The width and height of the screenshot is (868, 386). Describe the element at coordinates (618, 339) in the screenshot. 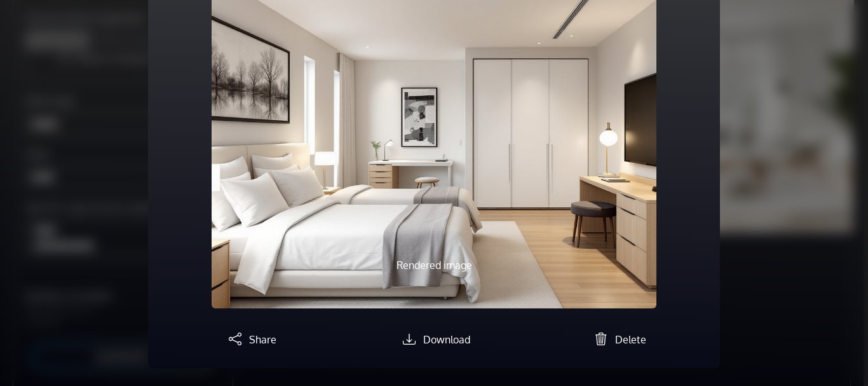

I see `button: Delete` at that location.